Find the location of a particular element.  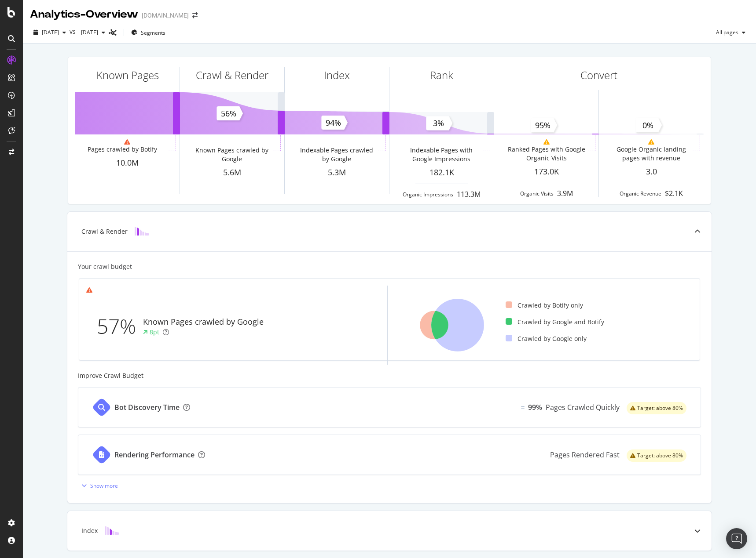

div: 113.3M is located at coordinates (468, 194).